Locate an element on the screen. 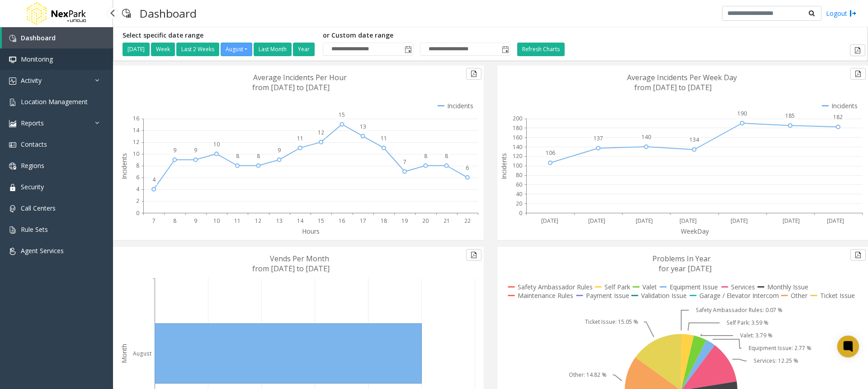 The width and height of the screenshot is (868, 389). text: Problems In Year is located at coordinates (681, 258).